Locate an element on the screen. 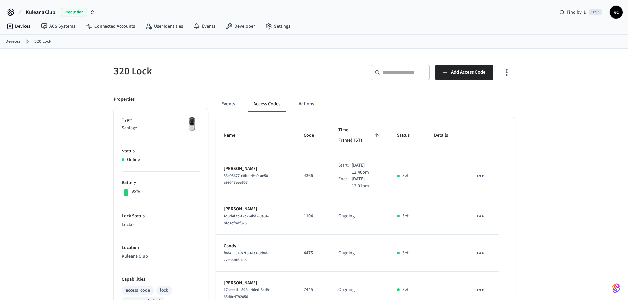  span: Find by ID is located at coordinates (577, 12).